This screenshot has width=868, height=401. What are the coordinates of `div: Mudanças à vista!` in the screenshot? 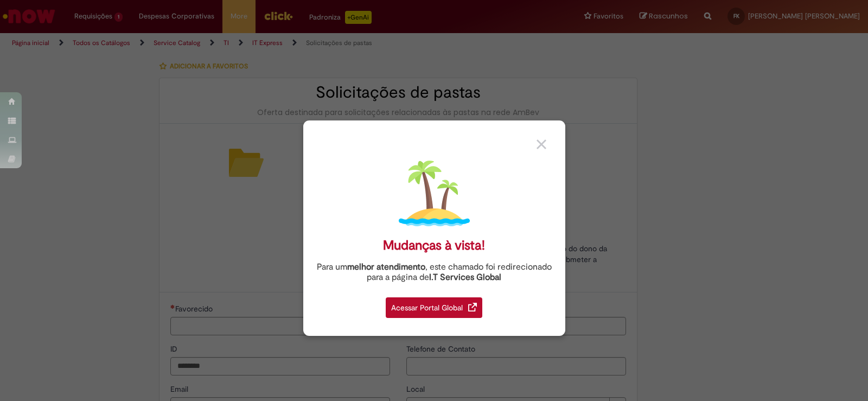 It's located at (434, 245).